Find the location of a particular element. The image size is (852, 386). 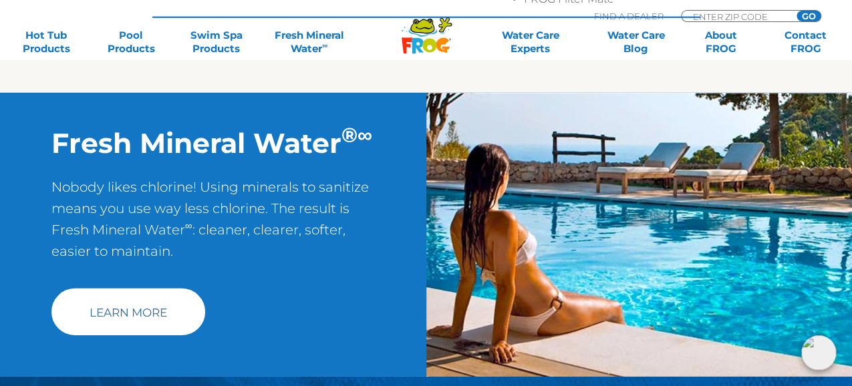

a: Swim SpaProducts is located at coordinates (216, 42).